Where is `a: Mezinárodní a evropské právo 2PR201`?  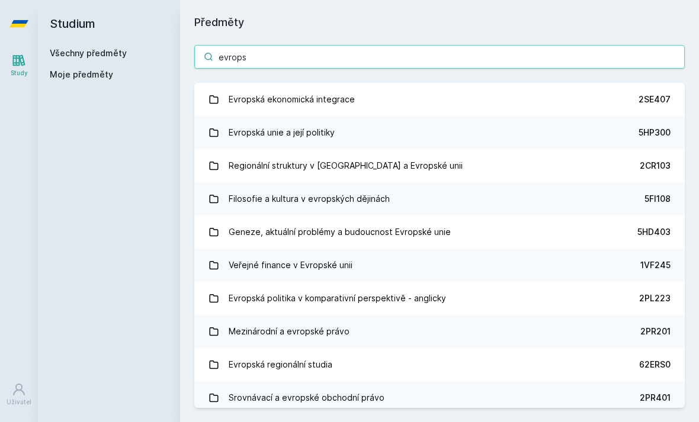
a: Mezinárodní a evropské právo 2PR201 is located at coordinates (440, 332).